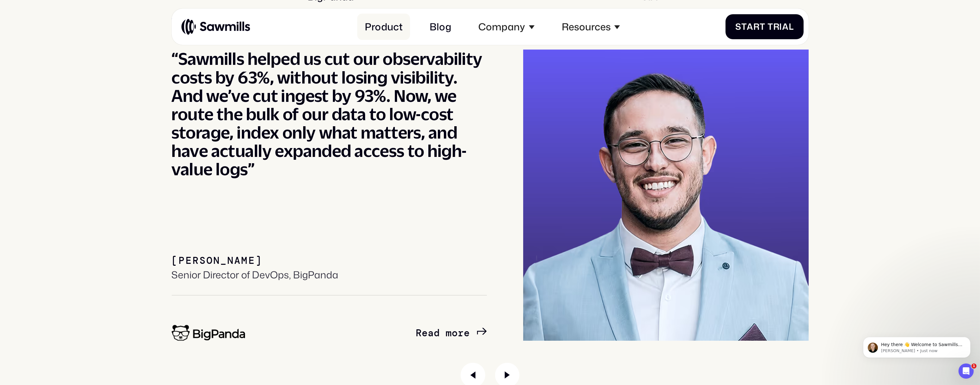 The image size is (980, 385). Describe the element at coordinates (738, 27) in the screenshot. I see `span: S` at that location.